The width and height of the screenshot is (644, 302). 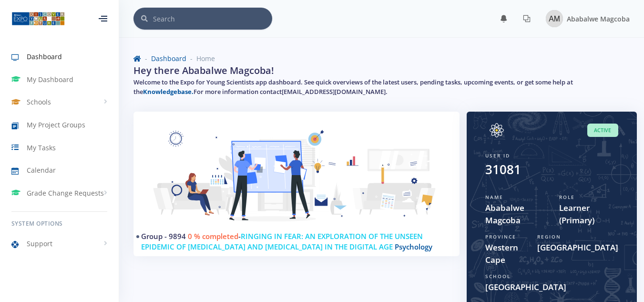 What do you see at coordinates (56, 124) in the screenshot?
I see `span: My Project Groups` at bounding box center [56, 124].